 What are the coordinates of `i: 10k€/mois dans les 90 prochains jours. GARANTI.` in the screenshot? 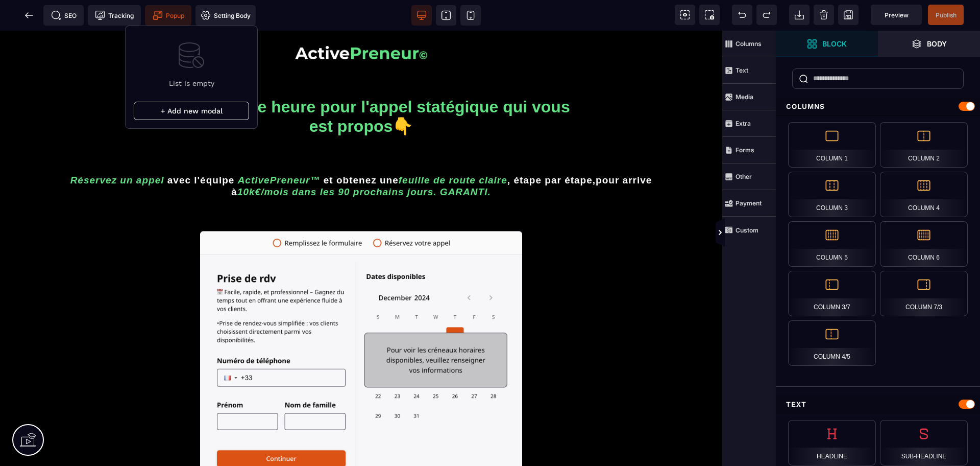 It's located at (364, 161).